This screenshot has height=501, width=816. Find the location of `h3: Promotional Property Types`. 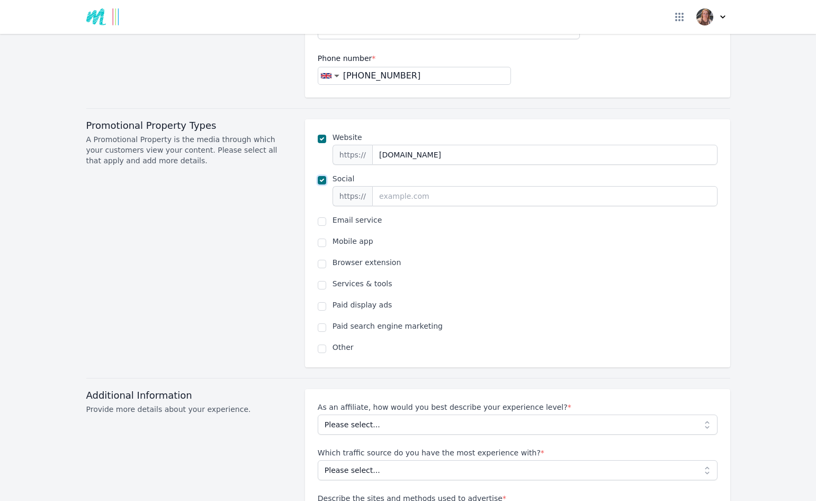

h3: Promotional Property Types is located at coordinates (189, 126).